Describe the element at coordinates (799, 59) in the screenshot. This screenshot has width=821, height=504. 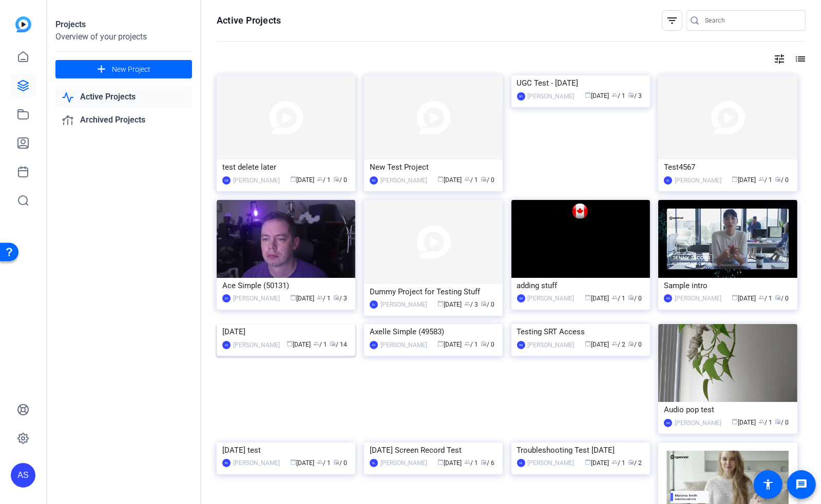
I see `mat-icon: list` at that location.